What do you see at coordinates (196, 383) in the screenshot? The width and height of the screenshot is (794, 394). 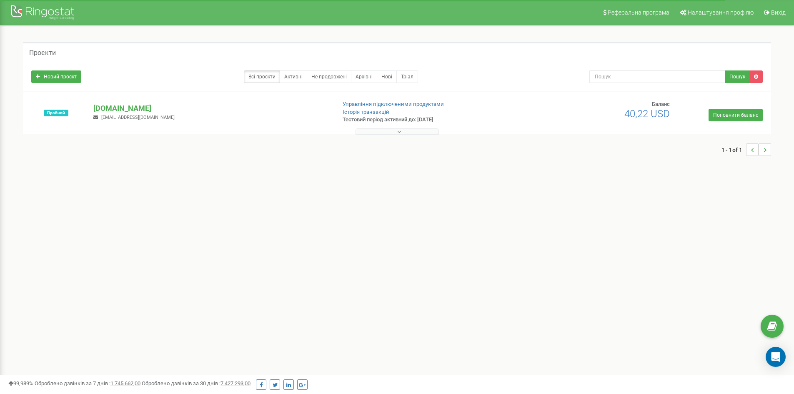 I see `span: Оброблено дзвінків за 30 днів :` at bounding box center [196, 383].